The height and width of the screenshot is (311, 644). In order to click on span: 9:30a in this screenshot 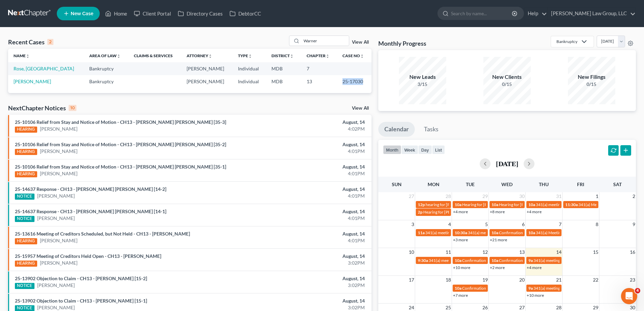, I will do `click(423, 260)`.